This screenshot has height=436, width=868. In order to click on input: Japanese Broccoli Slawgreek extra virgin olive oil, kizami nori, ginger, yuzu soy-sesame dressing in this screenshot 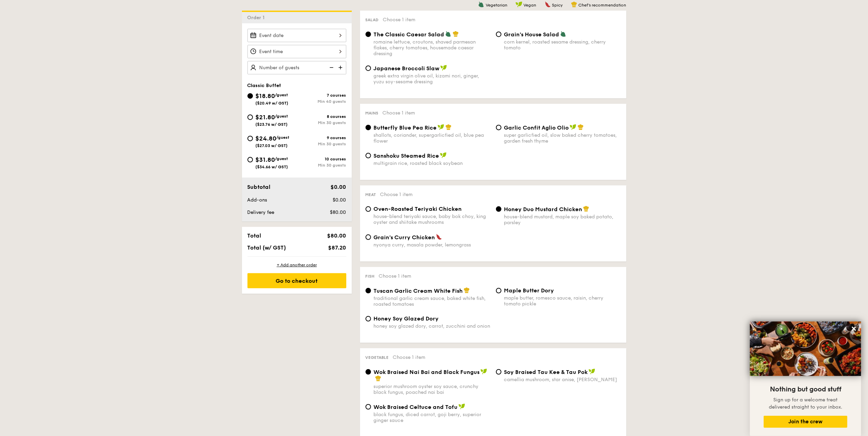, I will do `click(368, 68)`.